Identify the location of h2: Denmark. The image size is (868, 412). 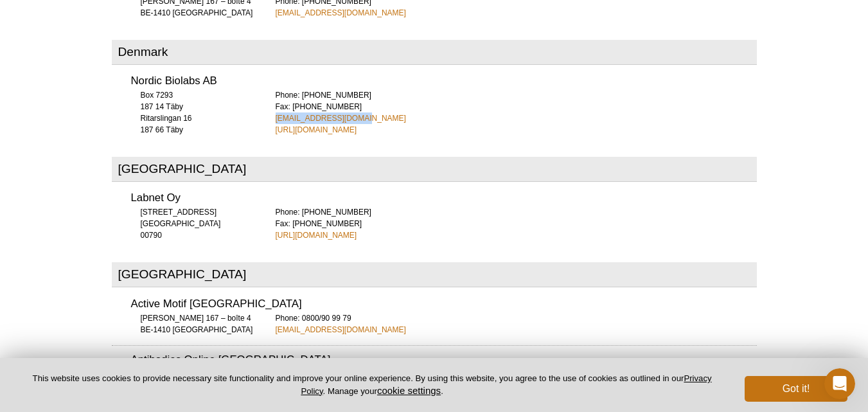
(434, 52).